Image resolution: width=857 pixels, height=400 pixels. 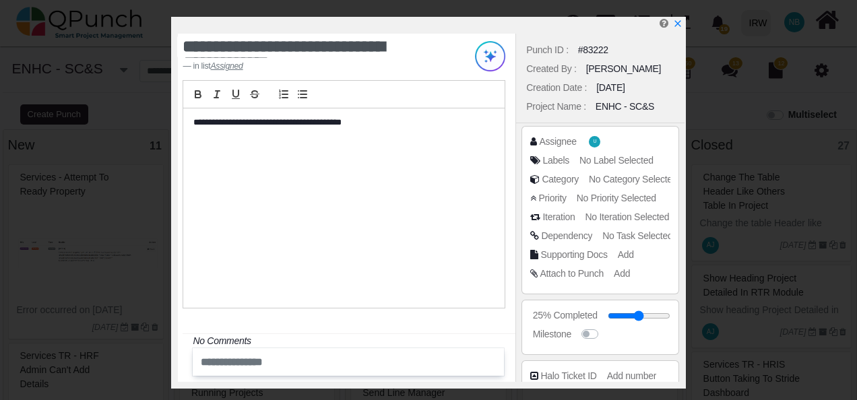 I want to click on div: Halo Ticket ID, so click(x=568, y=376).